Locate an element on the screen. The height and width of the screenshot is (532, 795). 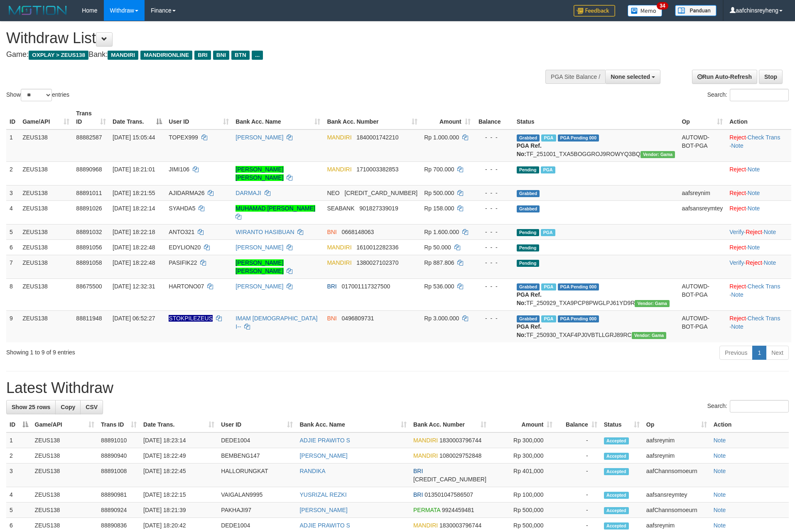
th: Bank Acc. Name: activate to sort column ascending is located at coordinates (277, 117).